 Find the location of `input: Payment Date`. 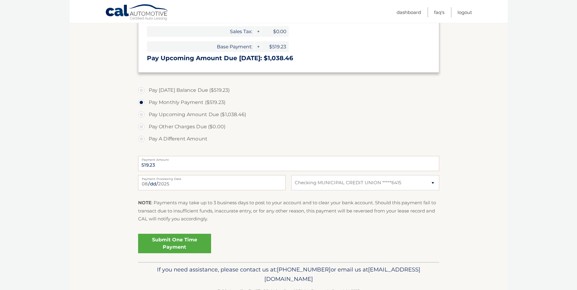

input: Payment Date is located at coordinates (212, 183).